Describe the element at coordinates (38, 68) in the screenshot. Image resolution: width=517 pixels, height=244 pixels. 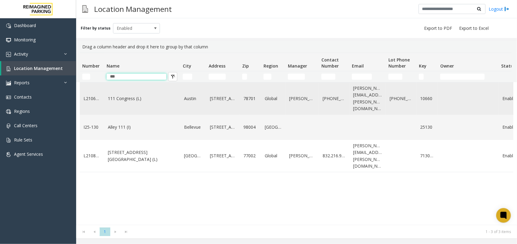
I see `span: Location Management` at that location.